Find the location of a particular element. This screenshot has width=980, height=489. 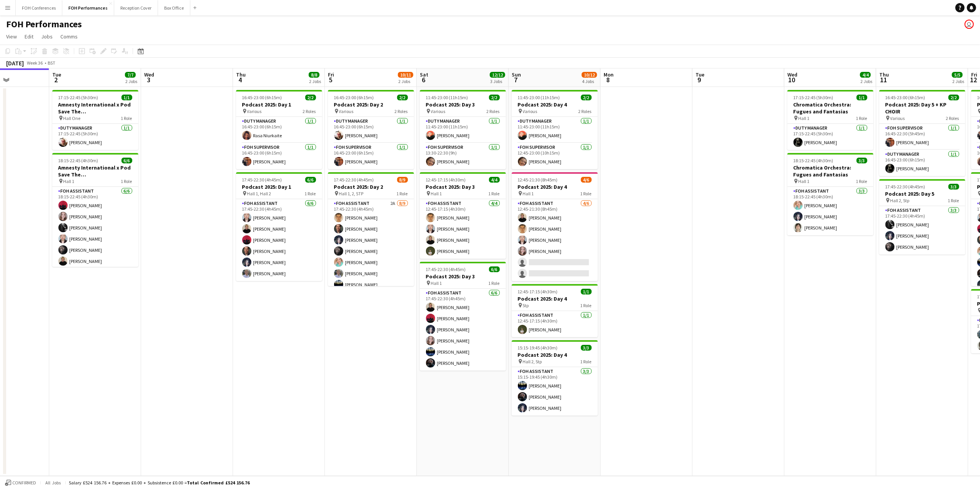

span: Confirmed is located at coordinates (24, 483).